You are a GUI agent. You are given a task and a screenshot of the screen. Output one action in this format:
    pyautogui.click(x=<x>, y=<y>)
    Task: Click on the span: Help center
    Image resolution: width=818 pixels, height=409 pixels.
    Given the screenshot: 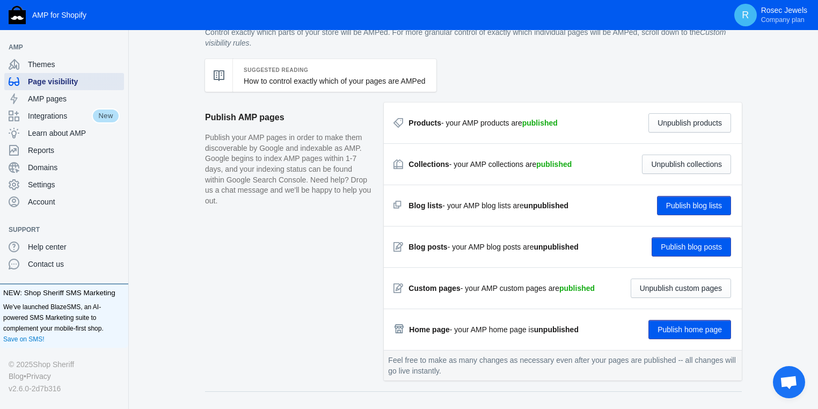 What is the action you would take?
    pyautogui.click(x=74, y=247)
    